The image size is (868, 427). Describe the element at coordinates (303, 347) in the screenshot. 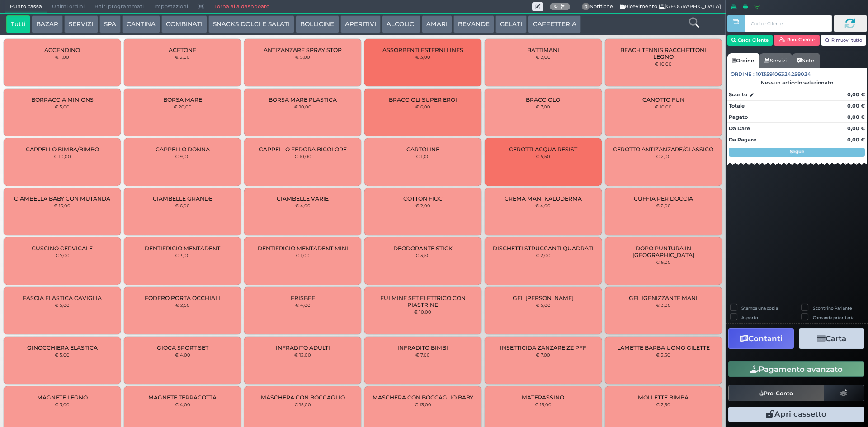

I see `span: INFRADITO ADULTI` at that location.